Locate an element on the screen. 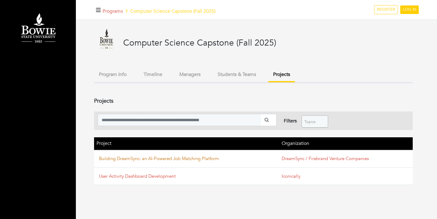  button: Students & Teams is located at coordinates (237, 74).